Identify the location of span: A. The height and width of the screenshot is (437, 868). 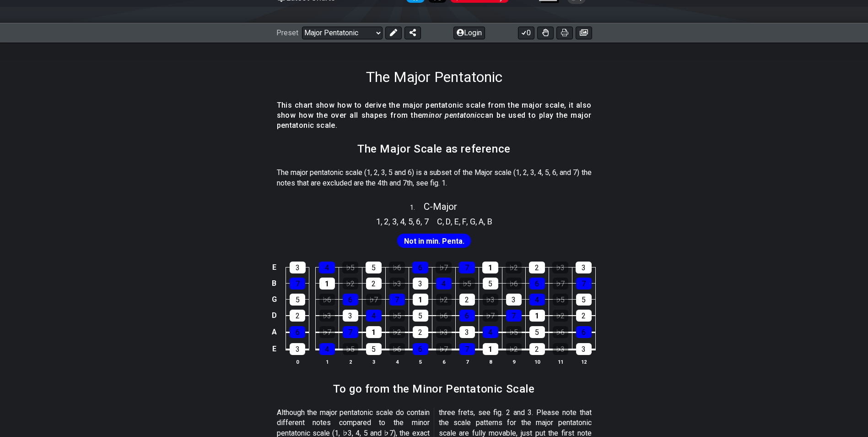
(481, 221).